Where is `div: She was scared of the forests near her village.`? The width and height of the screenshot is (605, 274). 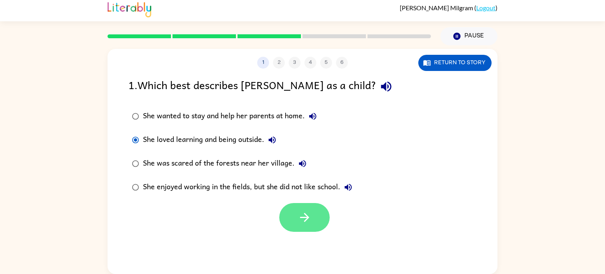 div: She was scared of the forests near her village. is located at coordinates (227, 164).